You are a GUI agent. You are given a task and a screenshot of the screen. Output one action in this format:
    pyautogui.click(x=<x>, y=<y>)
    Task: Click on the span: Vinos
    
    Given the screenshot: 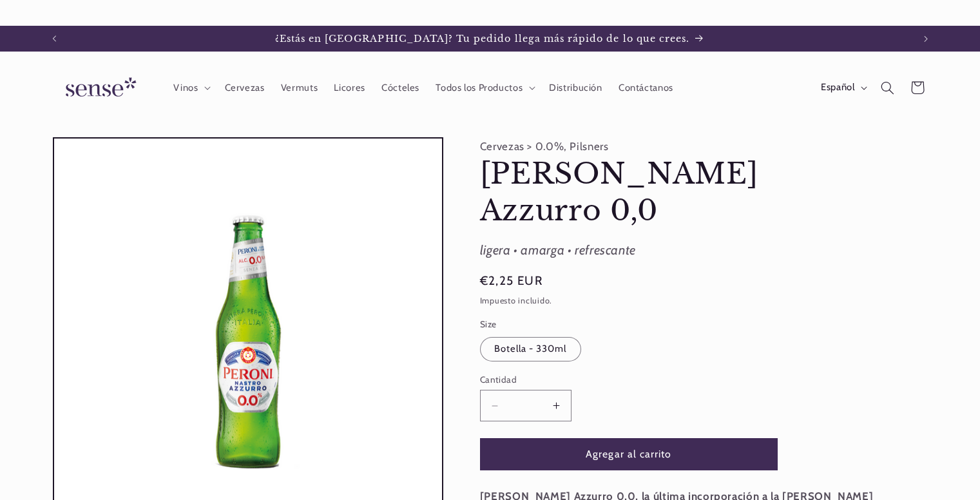 What is the action you would take?
    pyautogui.click(x=186, y=87)
    